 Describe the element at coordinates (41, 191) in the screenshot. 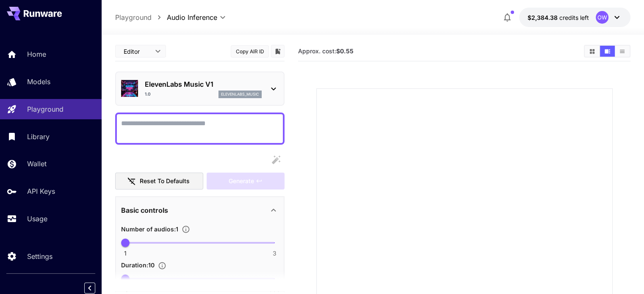

I see `p: API Keys` at that location.